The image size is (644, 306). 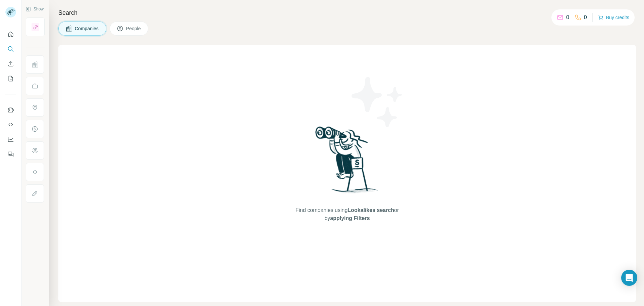 What do you see at coordinates (10, 49) in the screenshot?
I see `button: Search` at bounding box center [10, 49].